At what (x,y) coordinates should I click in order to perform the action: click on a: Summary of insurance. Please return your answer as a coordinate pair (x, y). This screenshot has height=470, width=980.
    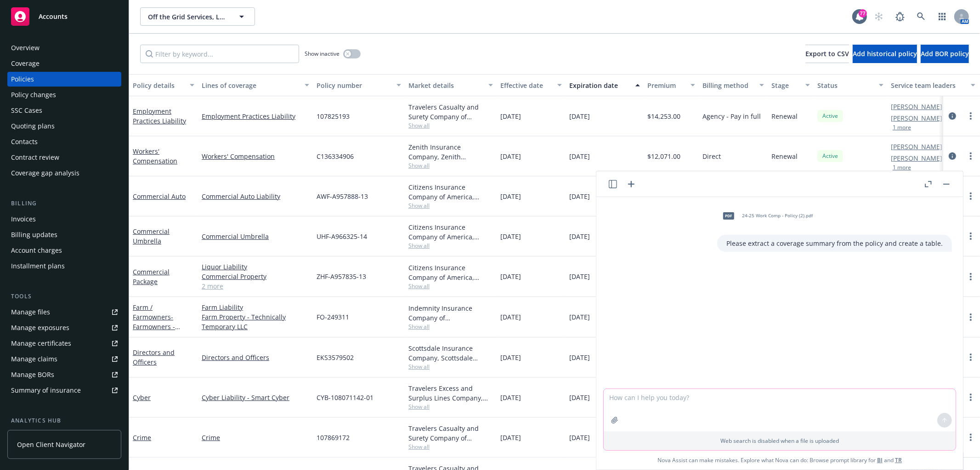
    Looking at the image, I should click on (64, 390).